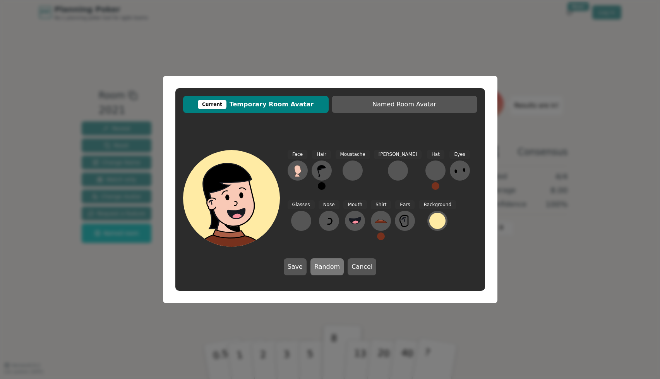 The height and width of the screenshot is (379, 660). What do you see at coordinates (362, 267) in the screenshot?
I see `button: Cancel` at bounding box center [362, 267].